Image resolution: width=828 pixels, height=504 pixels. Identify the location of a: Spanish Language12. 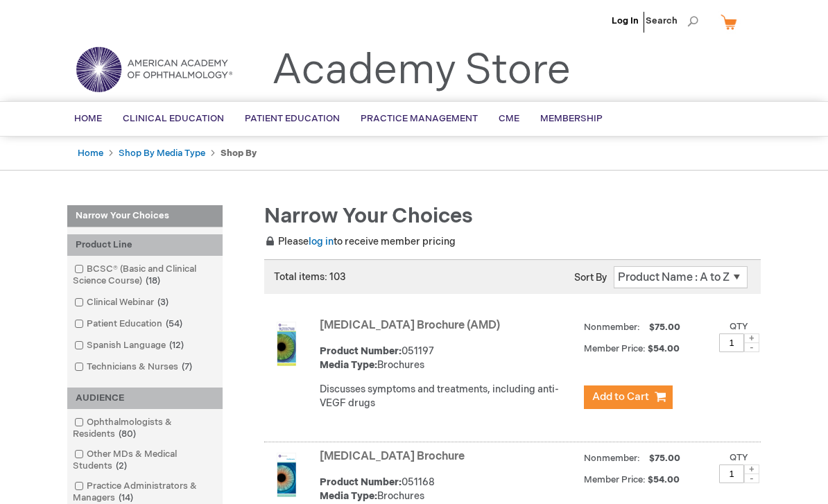
(130, 345).